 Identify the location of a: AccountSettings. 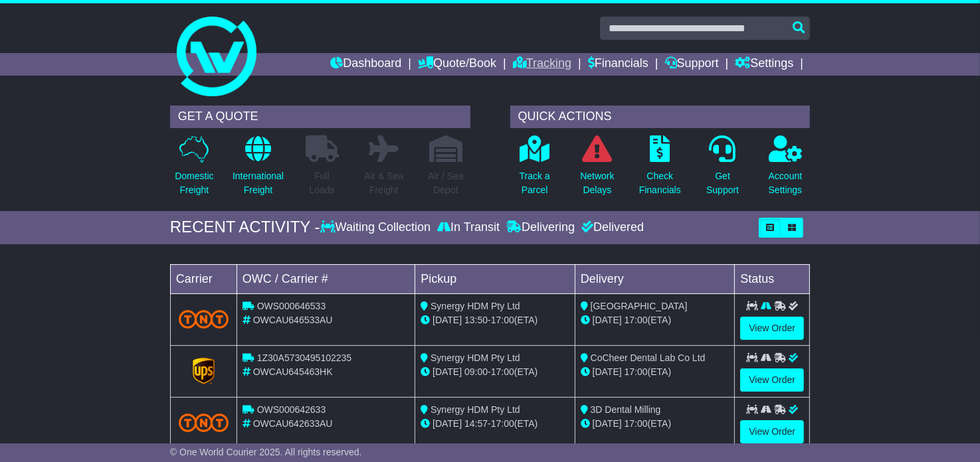
(786, 169).